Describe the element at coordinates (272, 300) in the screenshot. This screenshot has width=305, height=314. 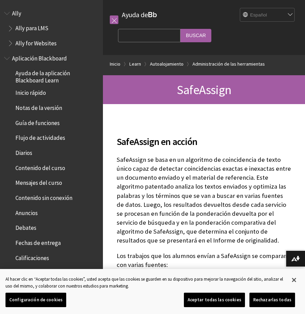
I see `button: Rechazarlas todas` at that location.